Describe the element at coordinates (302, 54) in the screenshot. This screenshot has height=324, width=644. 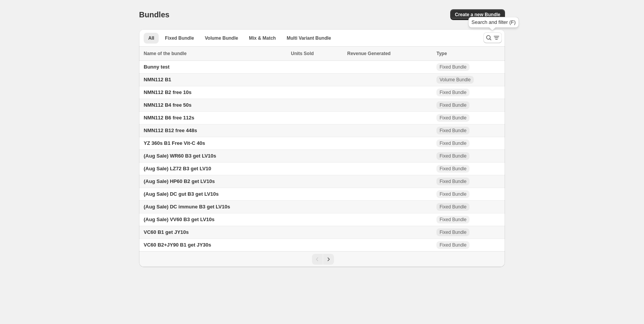
I see `span: Units Sold` at that location.